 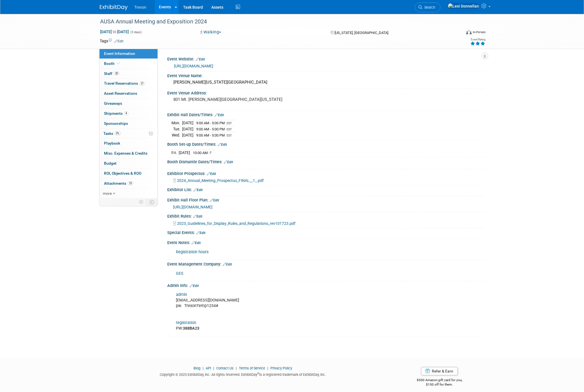 I want to click on a: registration, so click(x=186, y=323).